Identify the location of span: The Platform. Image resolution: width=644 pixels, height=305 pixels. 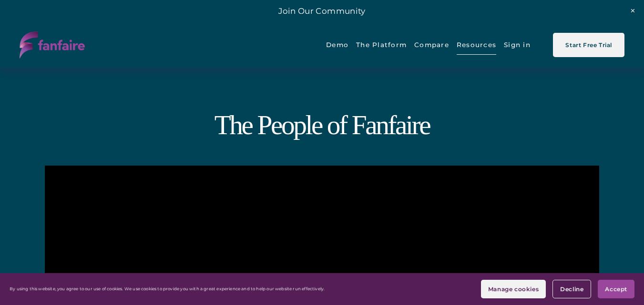
(381, 45).